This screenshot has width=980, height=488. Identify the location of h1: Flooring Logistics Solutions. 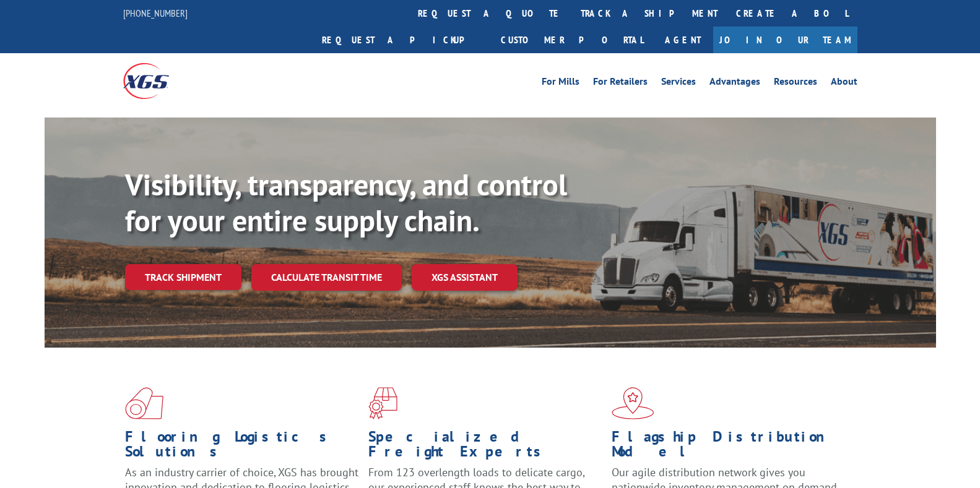
(242, 447).